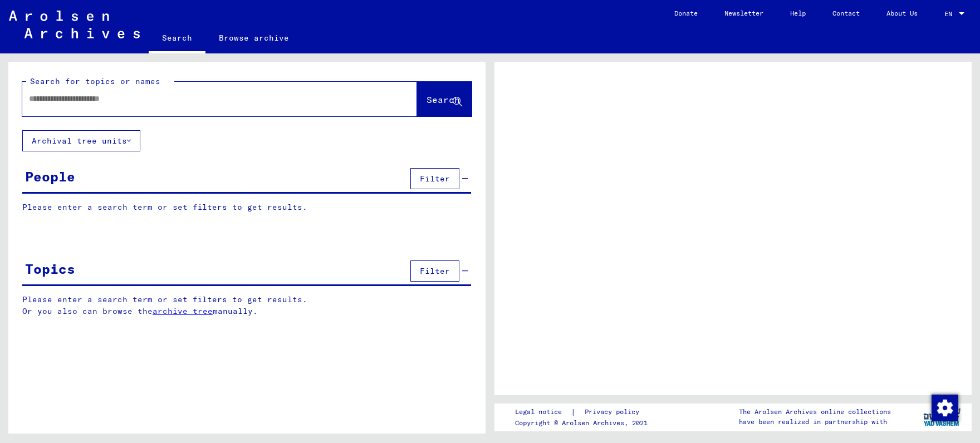 The height and width of the screenshot is (443, 980). Describe the element at coordinates (951, 14) in the screenshot. I see `span: EN` at that location.